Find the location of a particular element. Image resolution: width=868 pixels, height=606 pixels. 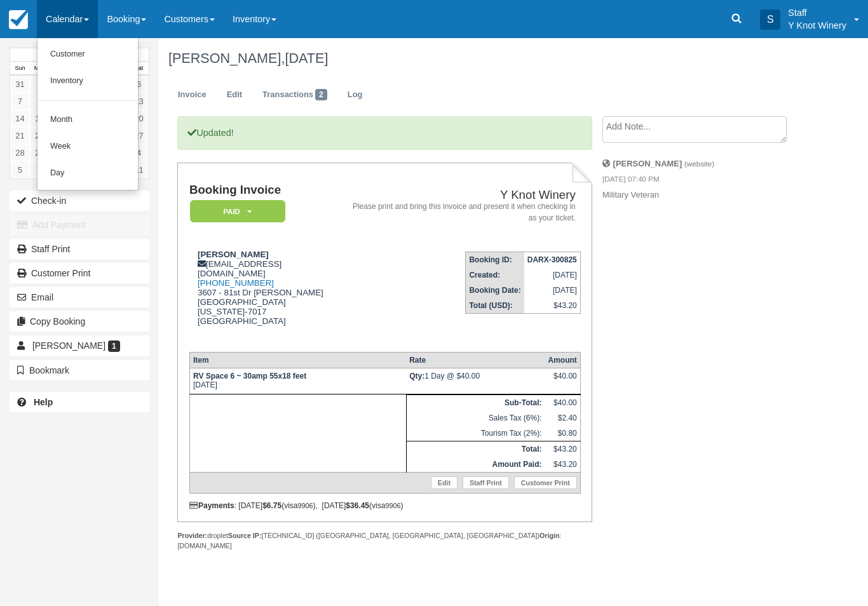

a: Customer is located at coordinates (88, 54).